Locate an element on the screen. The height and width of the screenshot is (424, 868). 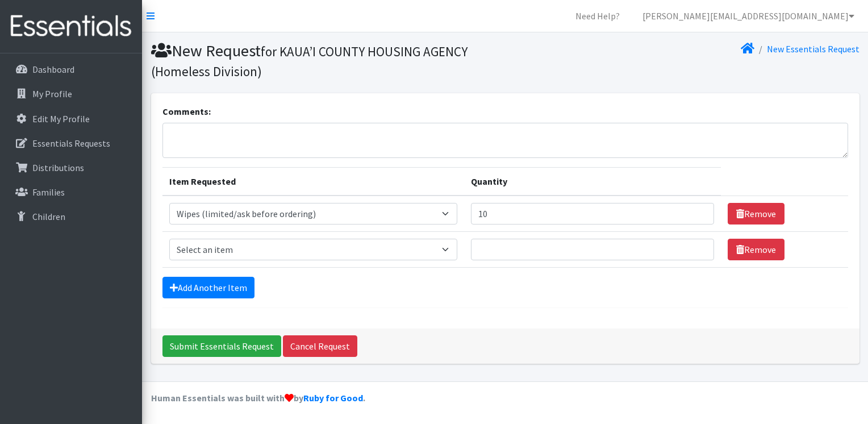
th: Item Requested is located at coordinates (313, 182).